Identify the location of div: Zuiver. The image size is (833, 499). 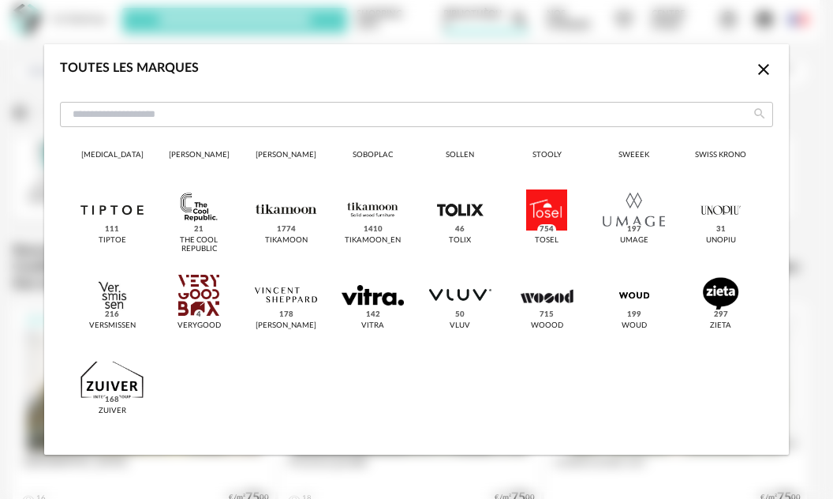
(112, 411).